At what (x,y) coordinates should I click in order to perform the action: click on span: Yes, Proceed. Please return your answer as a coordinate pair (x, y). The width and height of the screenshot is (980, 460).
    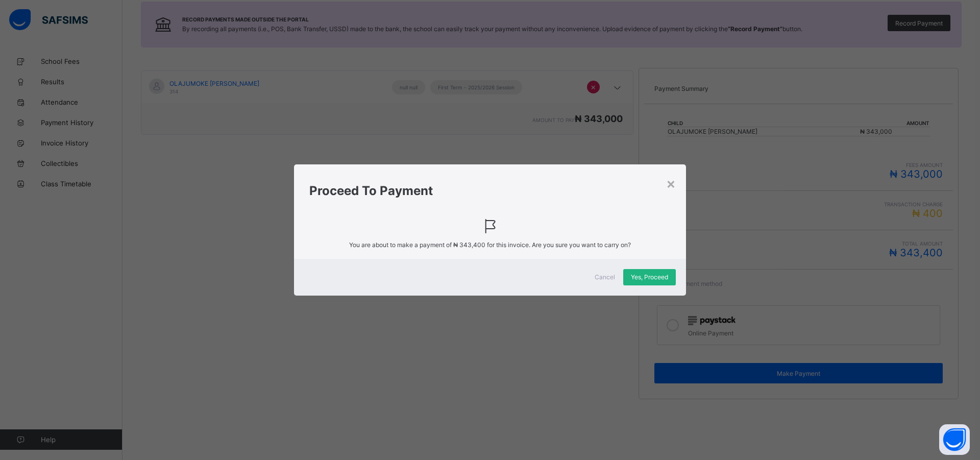
    Looking at the image, I should click on (649, 277).